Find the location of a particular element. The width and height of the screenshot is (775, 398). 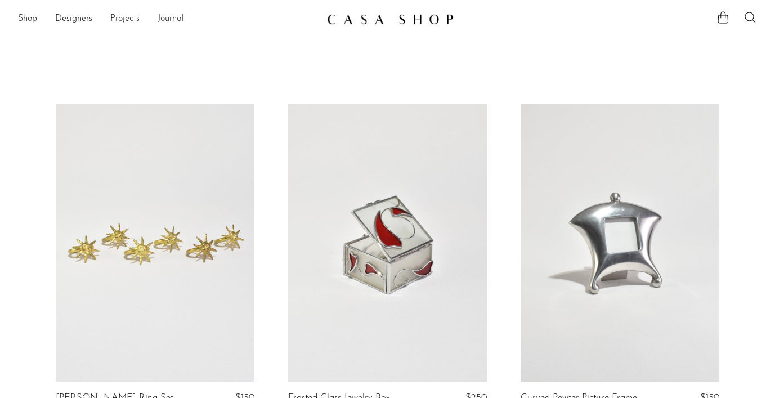

nav: Desktop navigation is located at coordinates (168, 19).